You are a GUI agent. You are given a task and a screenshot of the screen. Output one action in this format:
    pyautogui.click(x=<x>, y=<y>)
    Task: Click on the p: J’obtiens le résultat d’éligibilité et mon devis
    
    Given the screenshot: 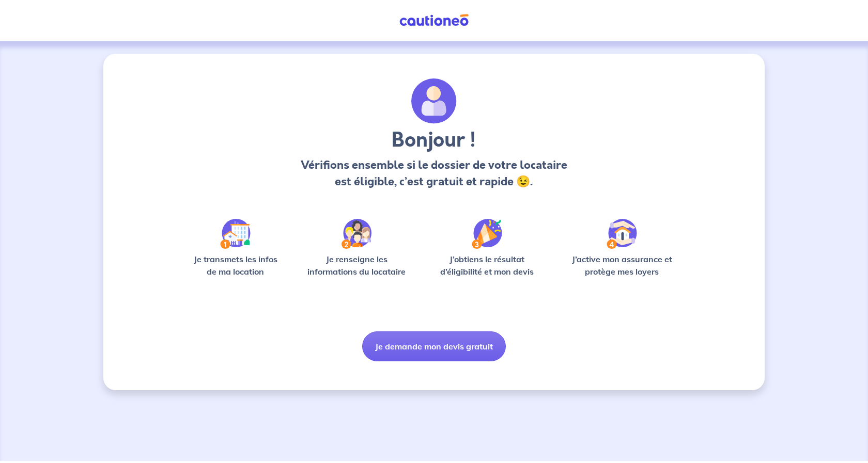 What is the action you would take?
    pyautogui.click(x=487, y=265)
    